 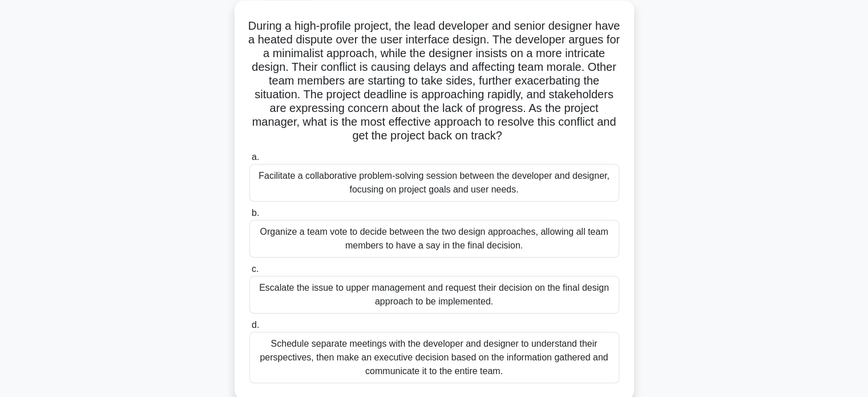 I want to click on div: Schedule separate meetings with the developer and designer to understand their perspectives, then..., so click(x=434, y=357).